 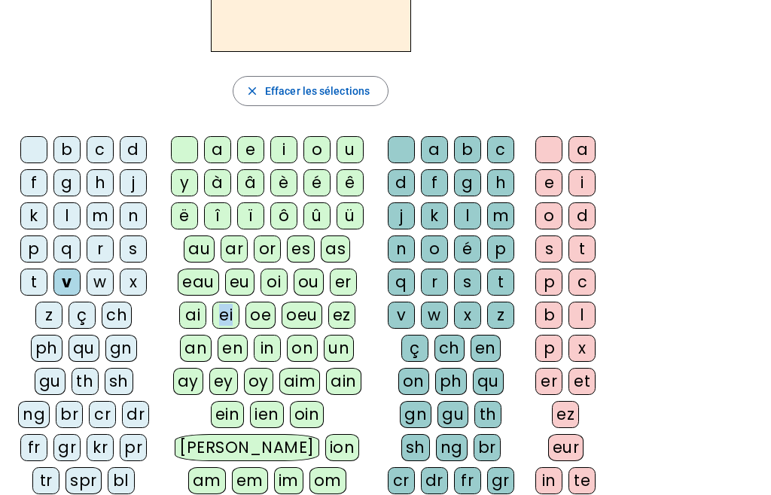 What do you see at coordinates (260, 315) in the screenshot?
I see `div: oe` at bounding box center [260, 315].